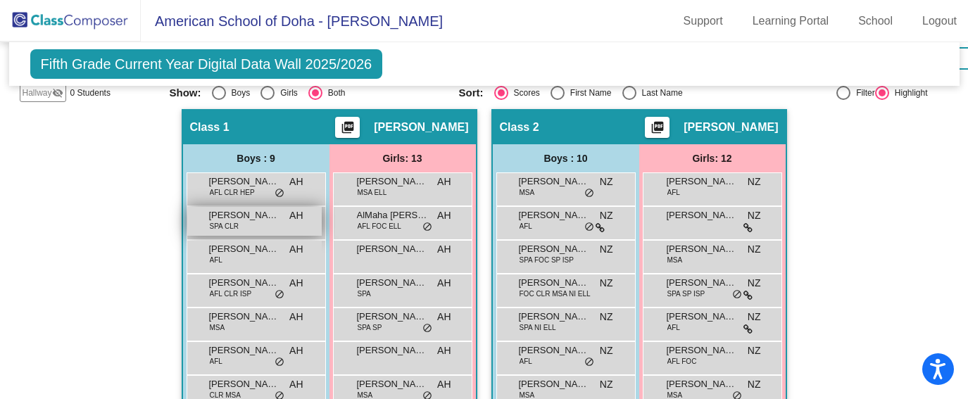  What do you see at coordinates (37, 93) in the screenshot?
I see `span: Hallway` at bounding box center [37, 93].